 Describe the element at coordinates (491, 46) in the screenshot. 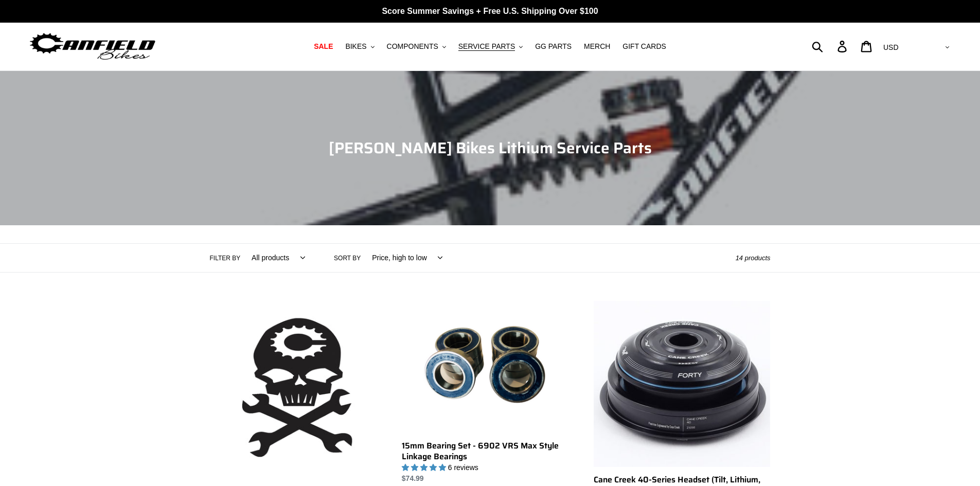

I see `button: SERVICE PARTS` at that location.